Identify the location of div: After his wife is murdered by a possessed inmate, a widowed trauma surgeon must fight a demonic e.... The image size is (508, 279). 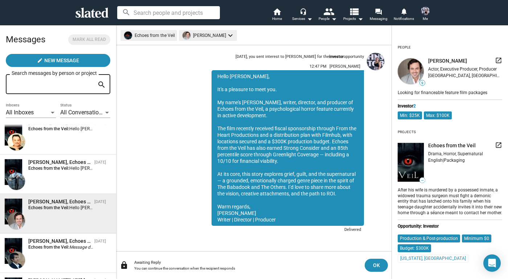
(450, 202).